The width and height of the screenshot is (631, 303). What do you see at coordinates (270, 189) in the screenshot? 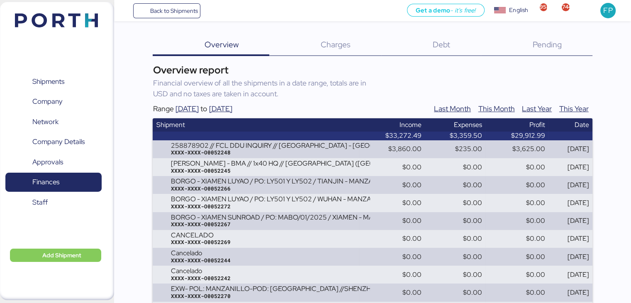
I see `div: XXXX-XXXX-O0052266` at bounding box center [270, 189].